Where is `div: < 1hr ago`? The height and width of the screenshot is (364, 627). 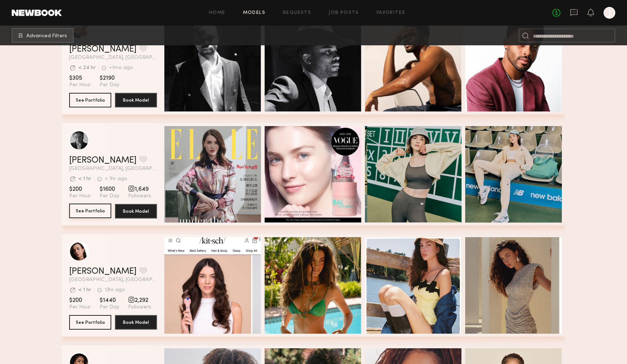
div: < 1hr ago is located at coordinates (116, 179).